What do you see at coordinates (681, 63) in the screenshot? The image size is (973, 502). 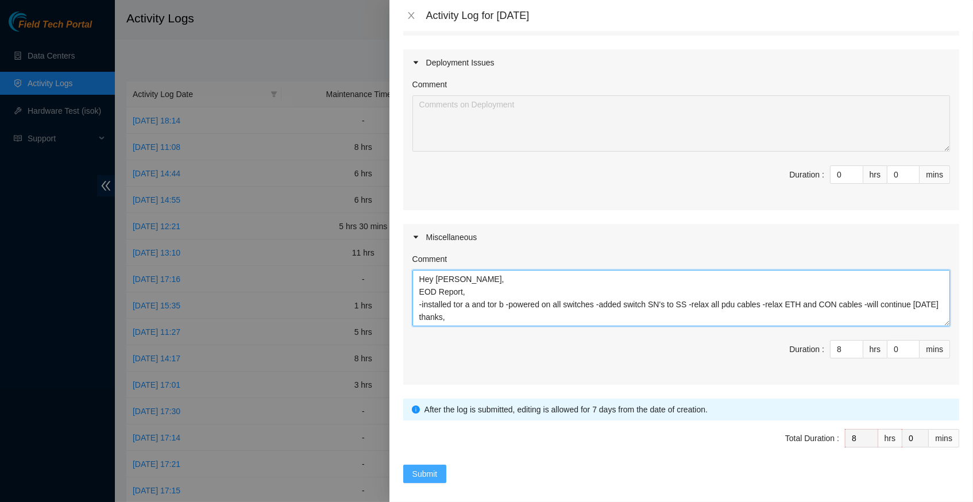 I see `div: Deployment Issues` at bounding box center [681, 63].